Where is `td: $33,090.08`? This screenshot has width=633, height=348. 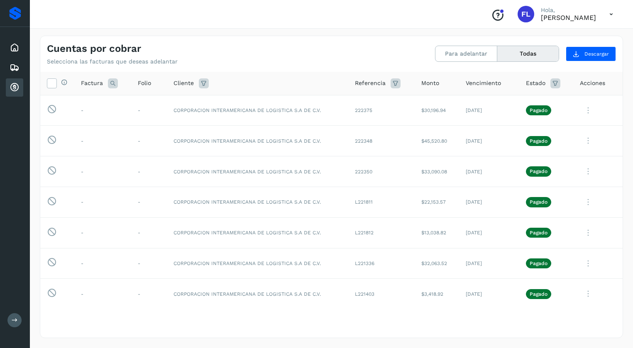
td: $33,090.08 is located at coordinates (437, 172).